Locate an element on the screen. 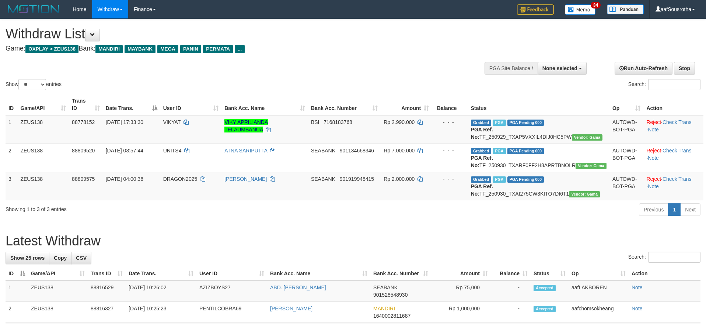 The width and height of the screenshot is (706, 324). h1: Latest Withdraw is located at coordinates (353, 241).